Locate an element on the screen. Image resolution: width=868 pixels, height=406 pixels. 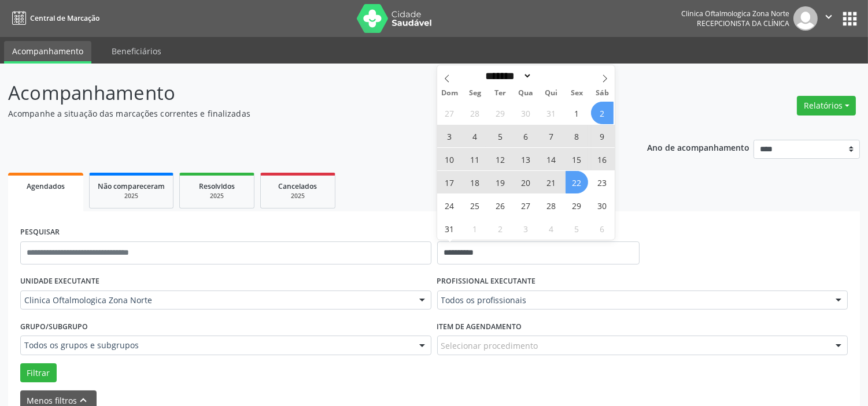
a: Acompanhamento is located at coordinates (47, 52).